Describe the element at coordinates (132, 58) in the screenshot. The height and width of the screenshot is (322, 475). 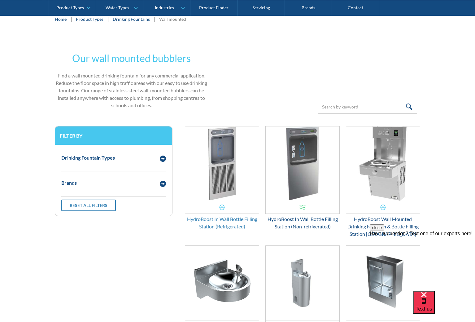
I see `h2: Our wall mounted bubblers` at that location.